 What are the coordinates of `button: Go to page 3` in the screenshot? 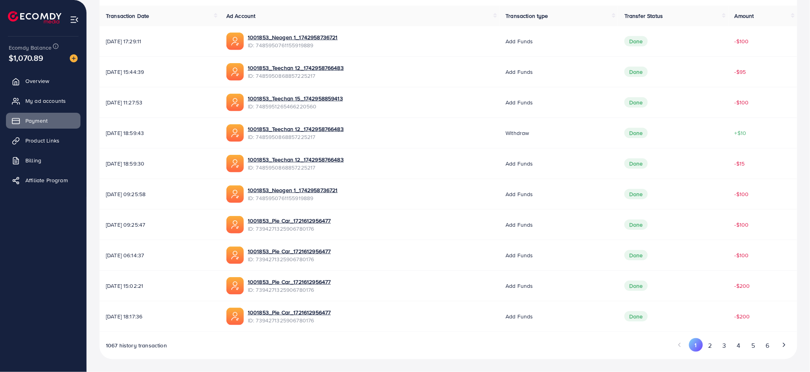 It's located at (725, 345).